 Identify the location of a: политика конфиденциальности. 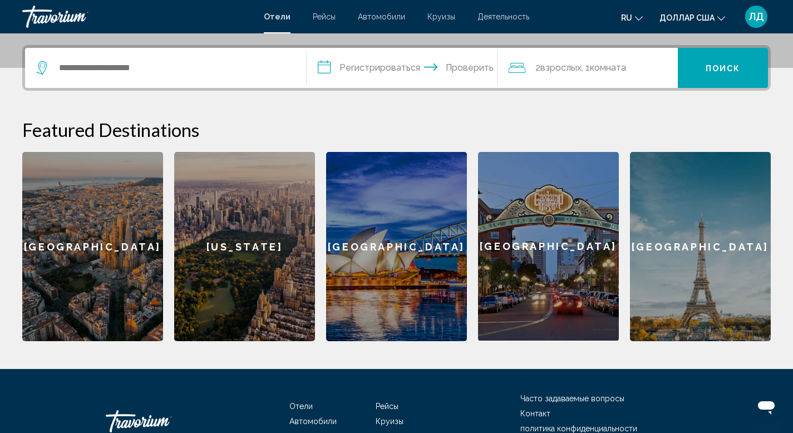
(579, 429).